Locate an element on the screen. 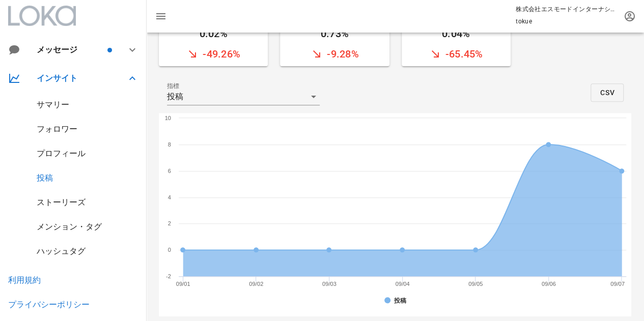  text: 4 is located at coordinates (169, 197).